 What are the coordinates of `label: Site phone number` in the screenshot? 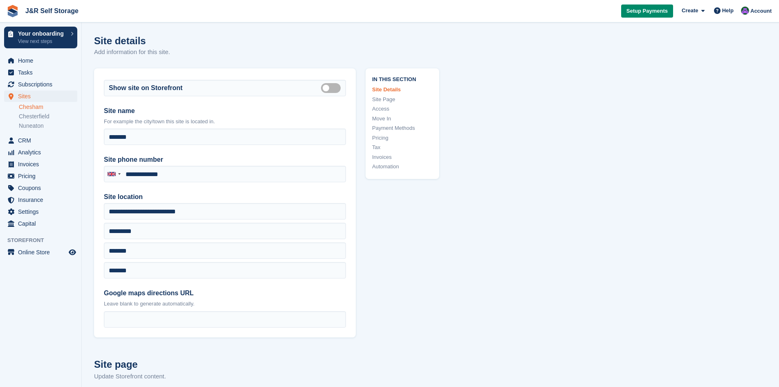 It's located at (225, 160).